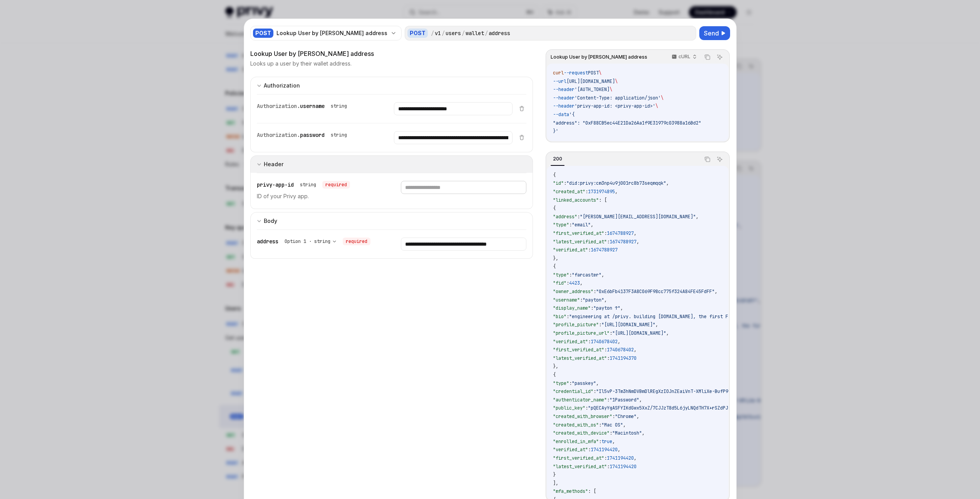 The image size is (980, 499). I want to click on span: "passkey", so click(584, 383).